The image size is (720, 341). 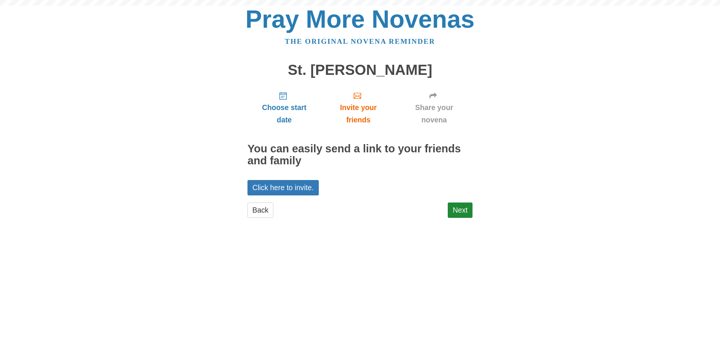 What do you see at coordinates (284, 108) in the screenshot?
I see `a: Choose start date` at bounding box center [284, 108].